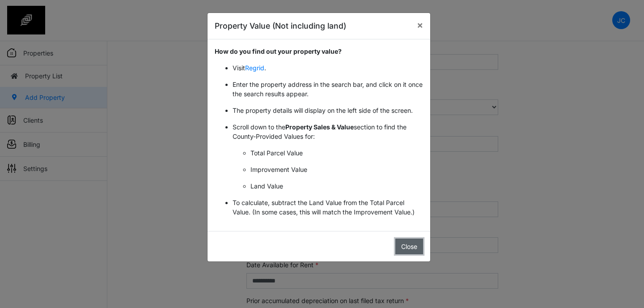  Describe the element at coordinates (337, 152) in the screenshot. I see `p: Total Parcel Value` at that location.